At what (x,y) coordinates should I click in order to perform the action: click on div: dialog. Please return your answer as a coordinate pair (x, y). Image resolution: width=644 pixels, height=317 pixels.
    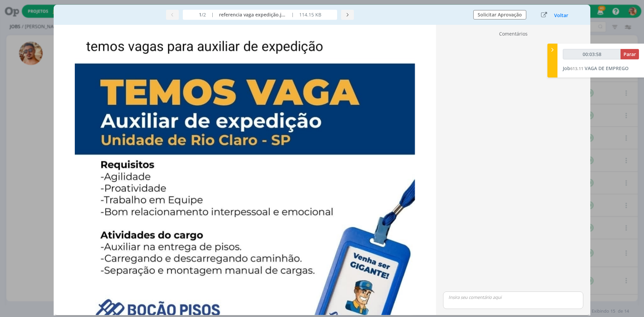
    Looking at the image, I should click on (322, 160).